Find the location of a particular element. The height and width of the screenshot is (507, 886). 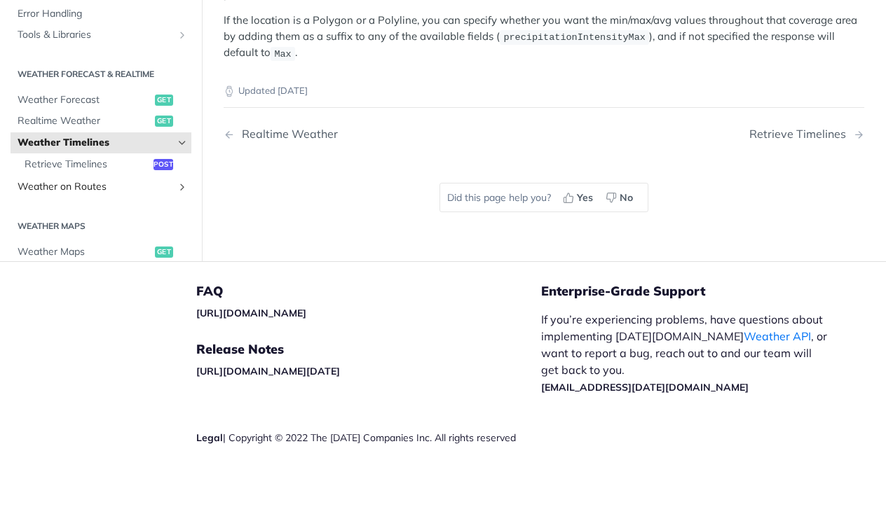

a: Previous Page: Realtime Weather is located at coordinates (361, 134).